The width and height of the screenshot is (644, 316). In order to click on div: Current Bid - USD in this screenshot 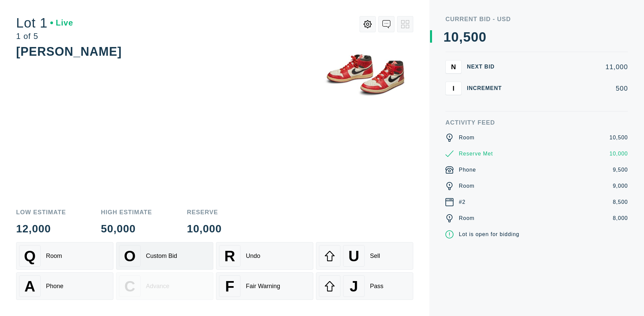, I will do `click(537, 19)`.